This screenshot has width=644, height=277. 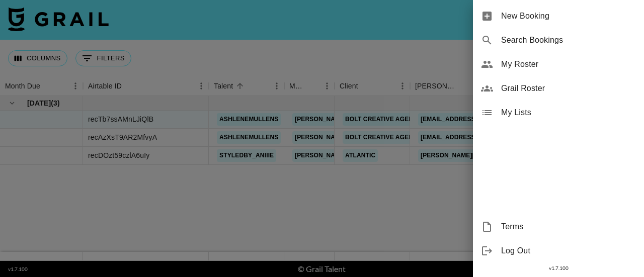 What do you see at coordinates (558, 16) in the screenshot?
I see `div: New Booking` at bounding box center [558, 16].